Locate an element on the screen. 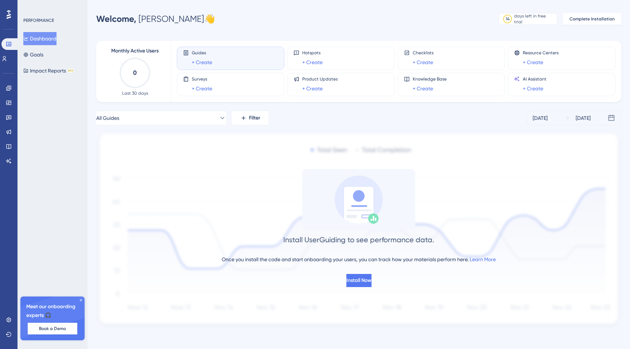  button: Book a Demo is located at coordinates (53, 329).